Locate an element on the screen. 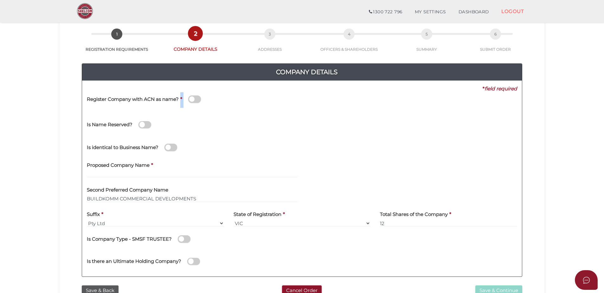 This screenshot has height=293, width=604. i: field required is located at coordinates (501, 88).